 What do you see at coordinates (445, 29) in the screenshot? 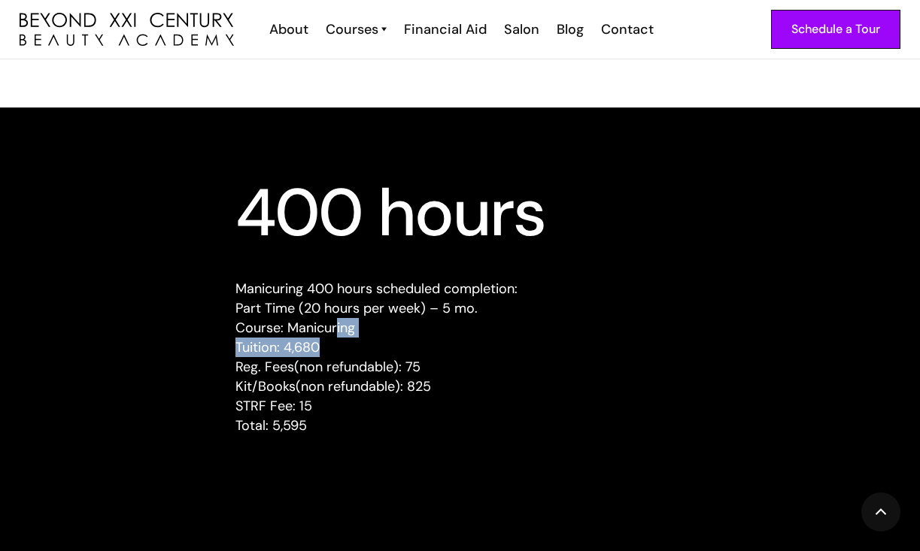
I see `div: Financial Aid` at bounding box center [445, 29].